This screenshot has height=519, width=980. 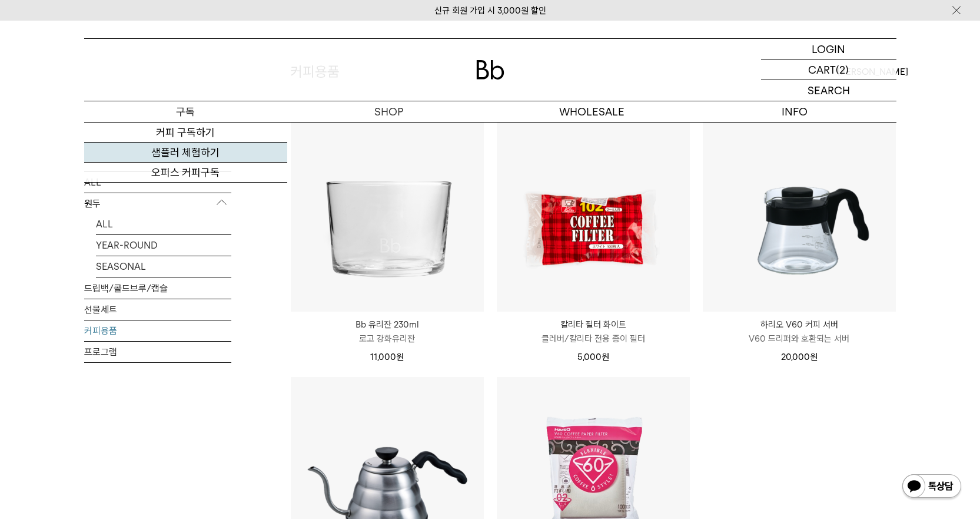 I want to click on p: 클레버/칼리타 전용 종이 필터, so click(x=594, y=339).